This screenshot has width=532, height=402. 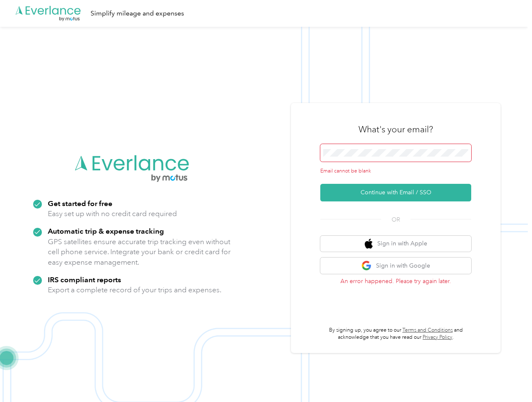 What do you see at coordinates (134, 290) in the screenshot?
I see `p: Export a complete record of your trips and expenses.` at bounding box center [134, 290].